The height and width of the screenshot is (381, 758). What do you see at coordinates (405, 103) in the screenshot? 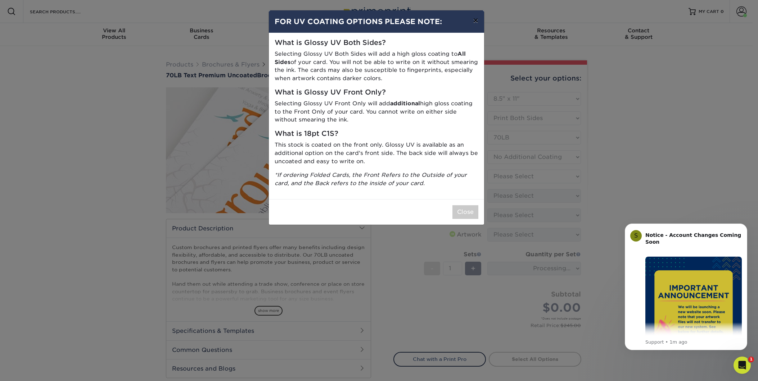
I see `strong: additional` at bounding box center [405, 103].